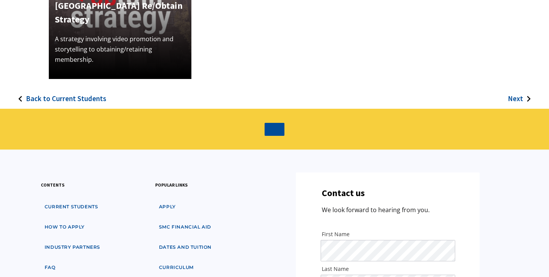 The width and height of the screenshot is (549, 277). I want to click on h3: Contact us, so click(343, 193).